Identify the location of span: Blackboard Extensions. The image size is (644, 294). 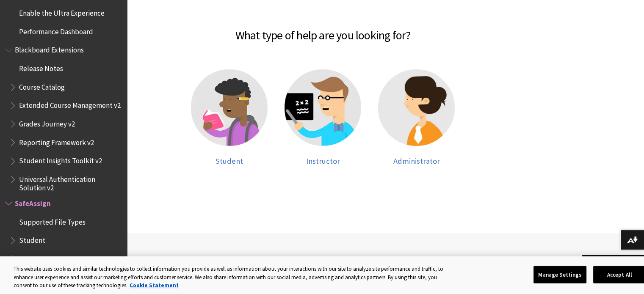
(49, 49).